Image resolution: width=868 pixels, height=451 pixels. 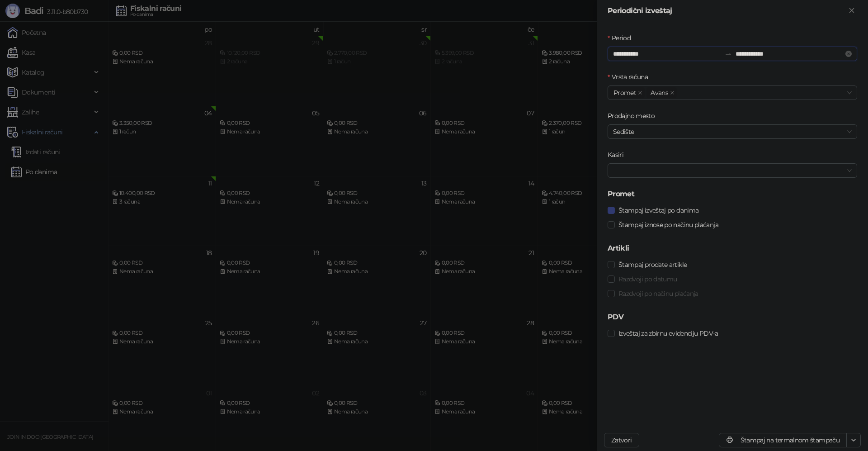 What do you see at coordinates (634, 116) in the screenshot?
I see `label: Prodajno mesto` at bounding box center [634, 116].